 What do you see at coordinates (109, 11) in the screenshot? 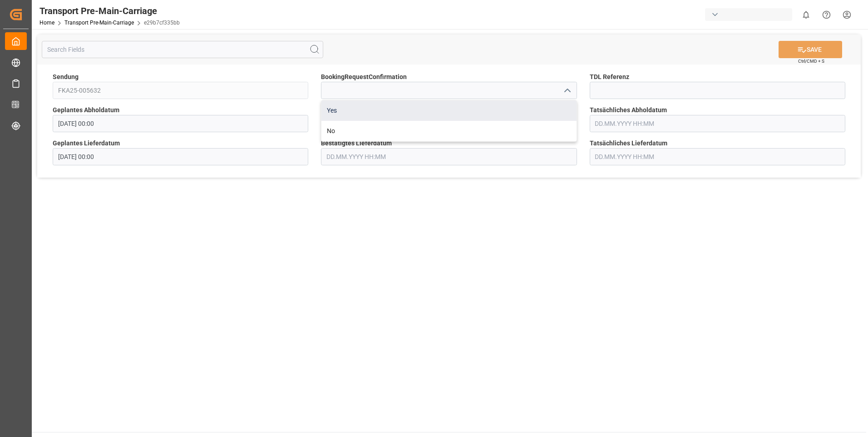
I see `div: Transport Pre-Main-Carriage` at bounding box center [109, 11].